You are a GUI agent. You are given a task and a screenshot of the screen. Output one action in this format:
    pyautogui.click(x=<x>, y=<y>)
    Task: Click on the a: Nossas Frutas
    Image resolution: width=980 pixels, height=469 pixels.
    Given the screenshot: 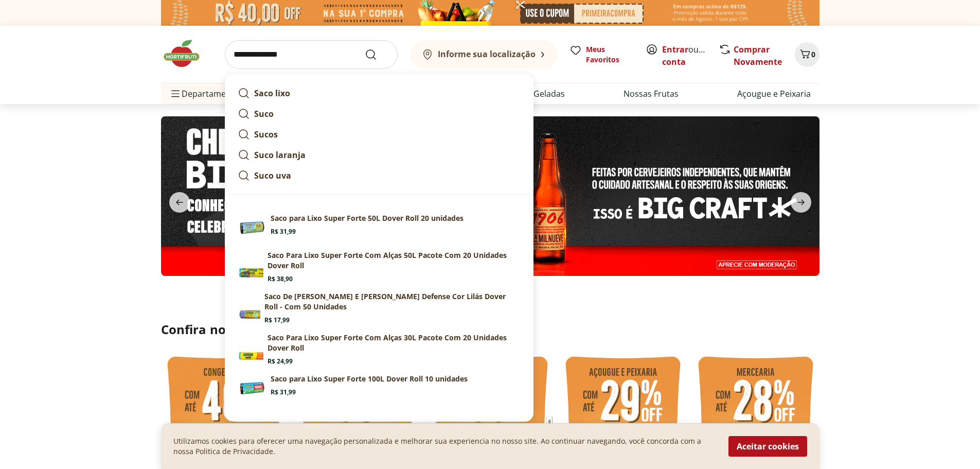 What is the action you would take?
    pyautogui.click(x=650, y=93)
    